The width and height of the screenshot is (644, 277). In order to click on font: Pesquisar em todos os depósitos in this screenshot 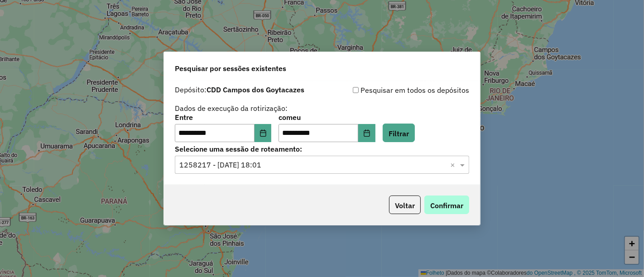, I will do `click(415, 90)`.